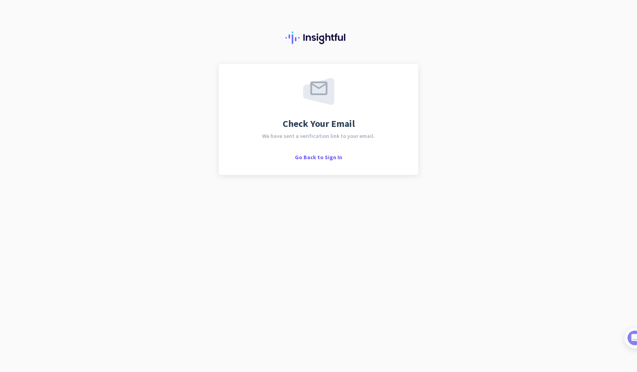 Image resolution: width=637 pixels, height=372 pixels. I want to click on span: Go Back to Sign In, so click(319, 157).